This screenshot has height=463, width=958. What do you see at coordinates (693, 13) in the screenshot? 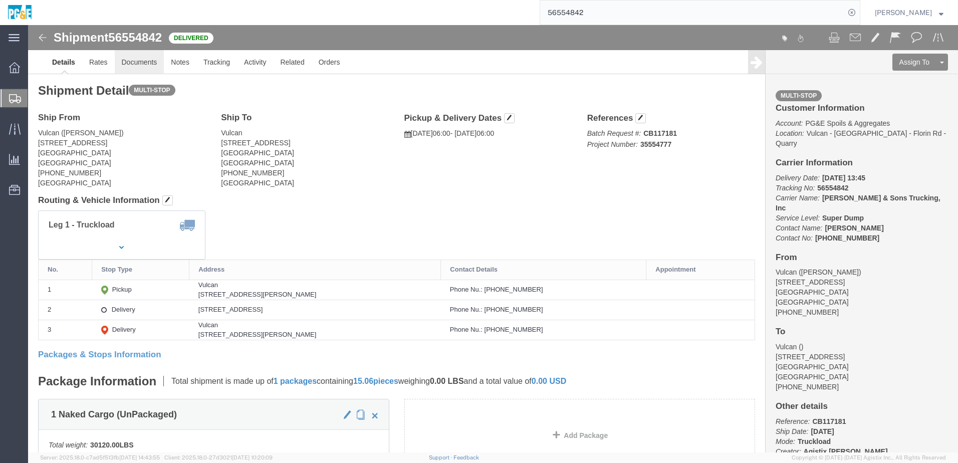
I see `input: Search for shipment number, reference number` at bounding box center [693, 13].